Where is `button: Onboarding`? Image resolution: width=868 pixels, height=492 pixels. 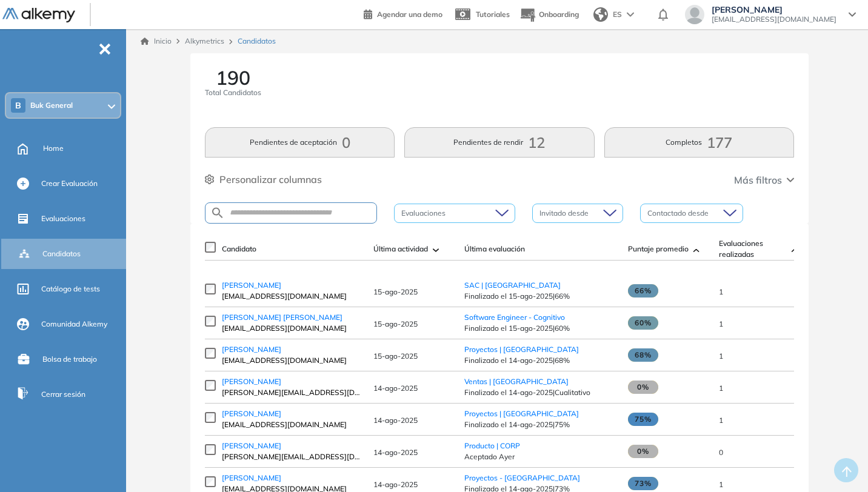
button: Onboarding is located at coordinates (550, 15).